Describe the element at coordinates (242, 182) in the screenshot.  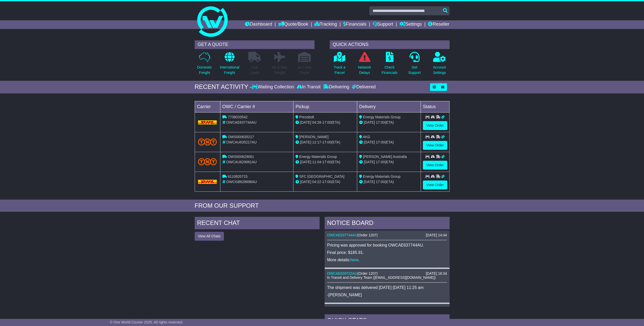
I see `span: OWCGB628696AU` at that location.